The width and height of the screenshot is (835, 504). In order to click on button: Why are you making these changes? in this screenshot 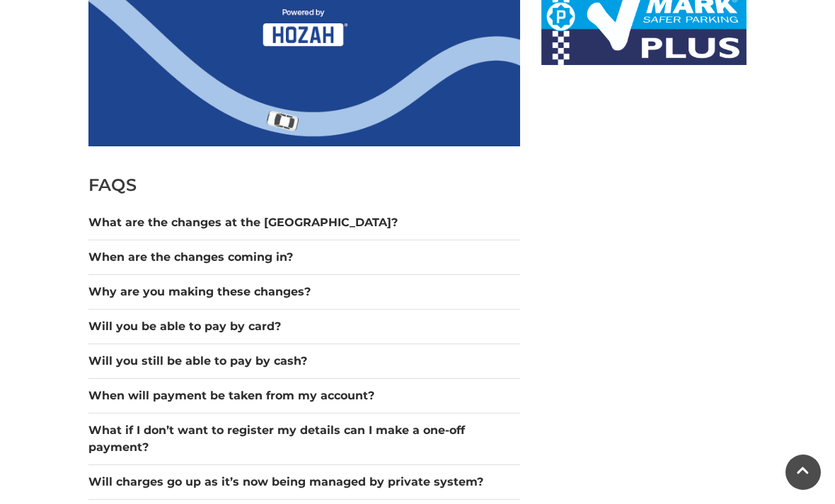, I will do `click(305, 292)`.